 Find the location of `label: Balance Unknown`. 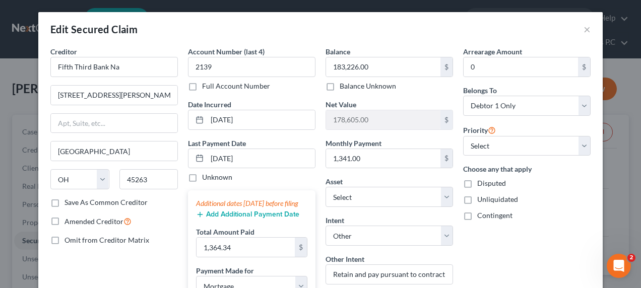

label: Balance Unknown is located at coordinates (368, 86).